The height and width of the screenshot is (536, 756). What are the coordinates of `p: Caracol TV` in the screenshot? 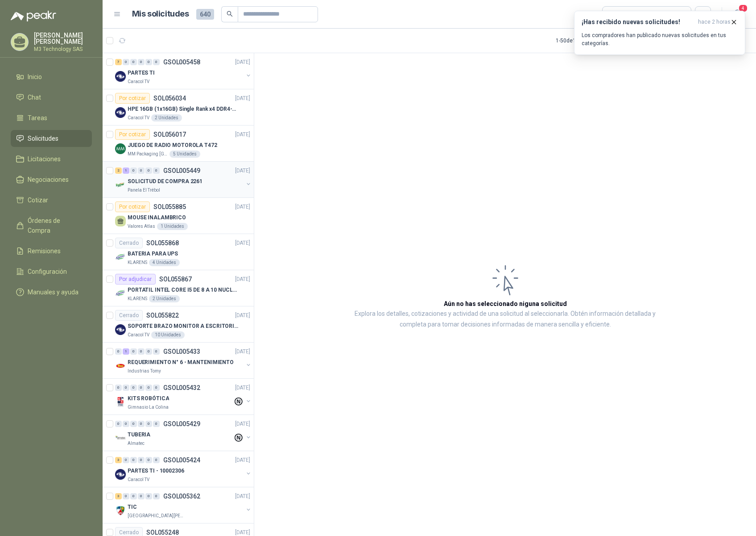 It's located at (138, 82).